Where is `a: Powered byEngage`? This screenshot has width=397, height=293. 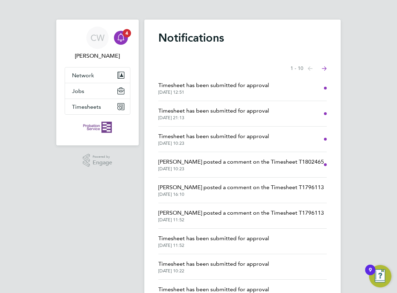 a: Powered byEngage is located at coordinates (98, 161).